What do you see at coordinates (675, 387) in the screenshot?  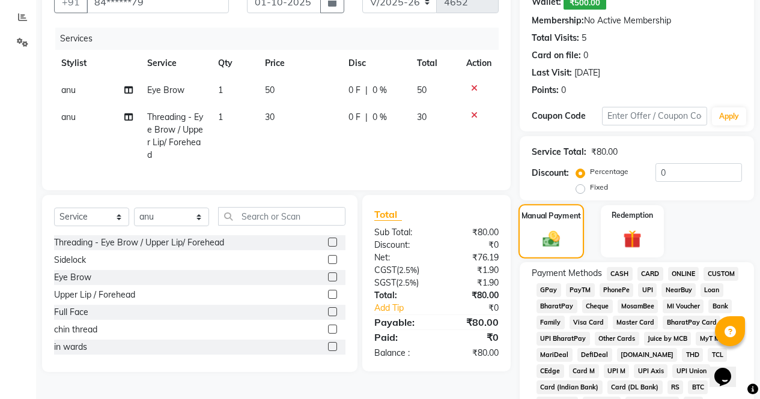 I see `span: RS` at bounding box center [675, 387].